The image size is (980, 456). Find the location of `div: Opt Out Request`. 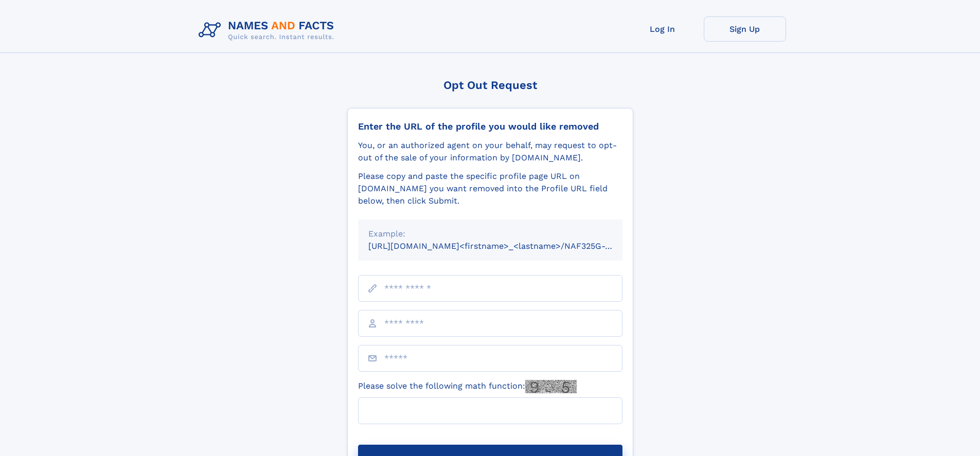

div: Opt Out Request is located at coordinates (490, 85).